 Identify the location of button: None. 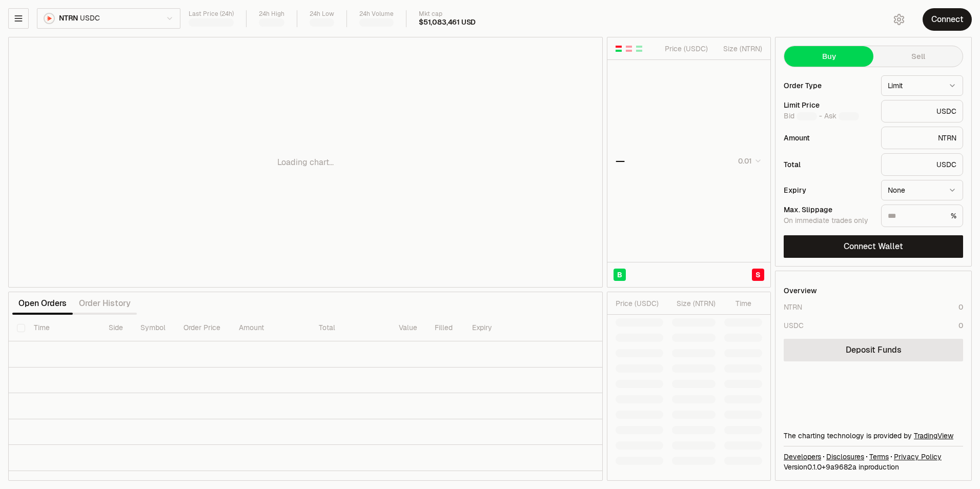
(922, 190).